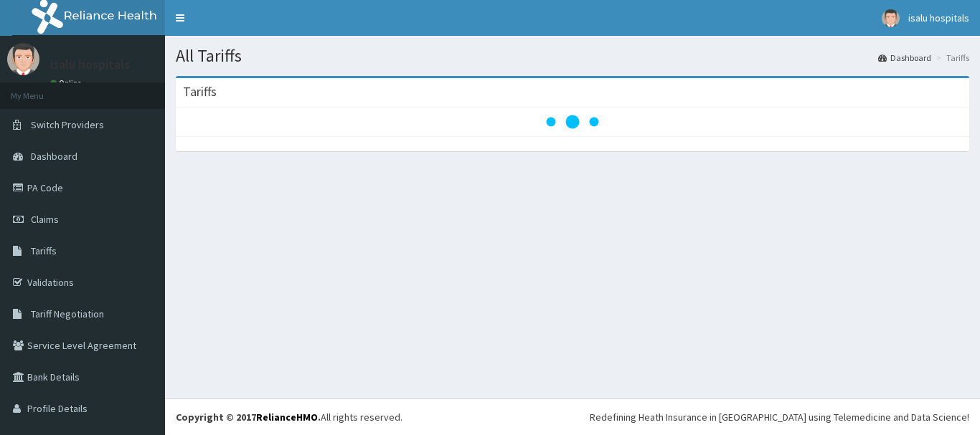 The width and height of the screenshot is (980, 435). What do you see at coordinates (573, 122) in the screenshot?
I see `svg: audio-loading` at bounding box center [573, 122].